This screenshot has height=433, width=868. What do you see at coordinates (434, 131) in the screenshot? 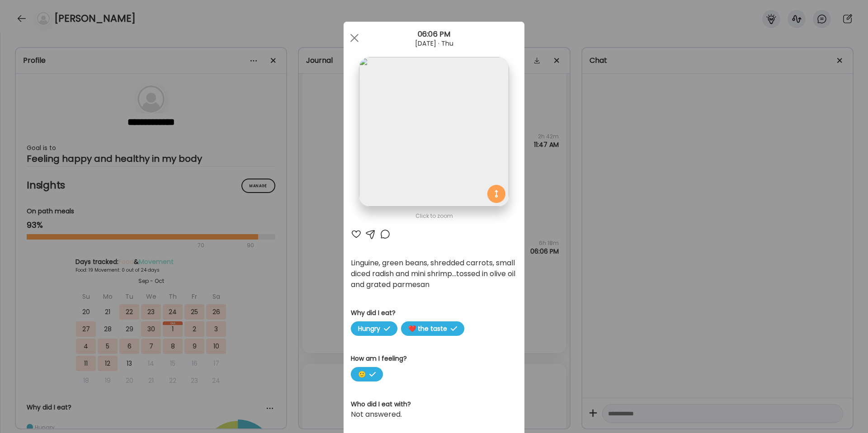
I see `img: images%2FNDFOBLKNylgvAlQ00Z6i5u60zaR2%2Fx3RVqa6XGsZWJkIUsn7T%2FTIhn11LXBcjh8eyPjblM_1080` at bounding box center [434, 131].